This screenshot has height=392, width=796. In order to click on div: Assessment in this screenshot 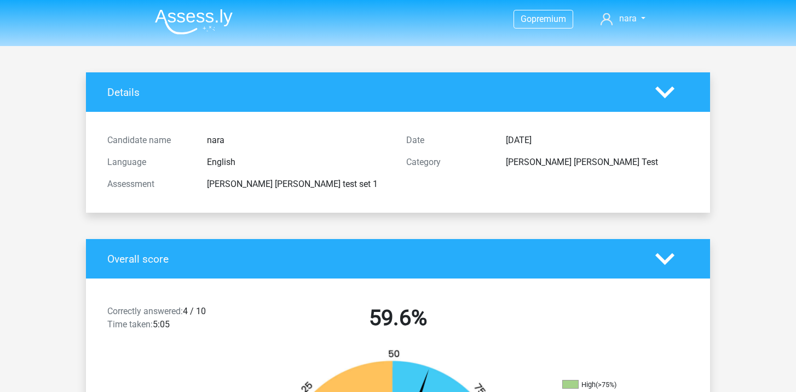, I will do `click(149, 184)`.